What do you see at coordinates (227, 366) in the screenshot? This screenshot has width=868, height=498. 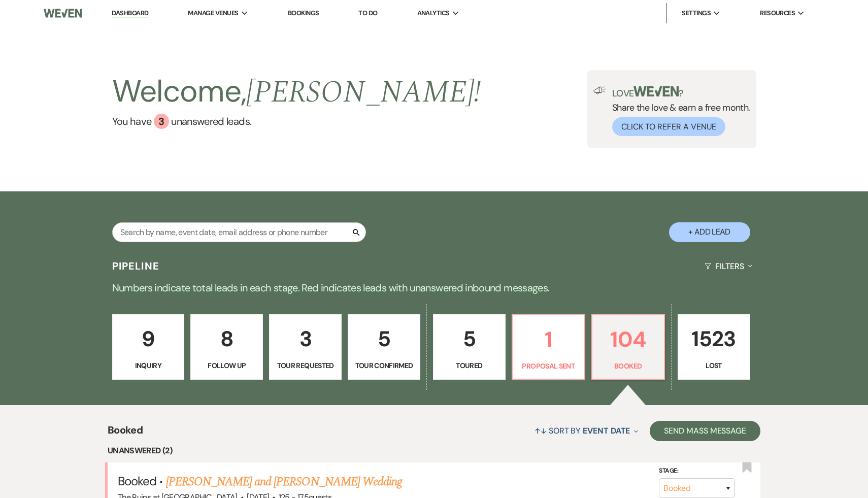 I see `p: Follow Up` at bounding box center [227, 366].